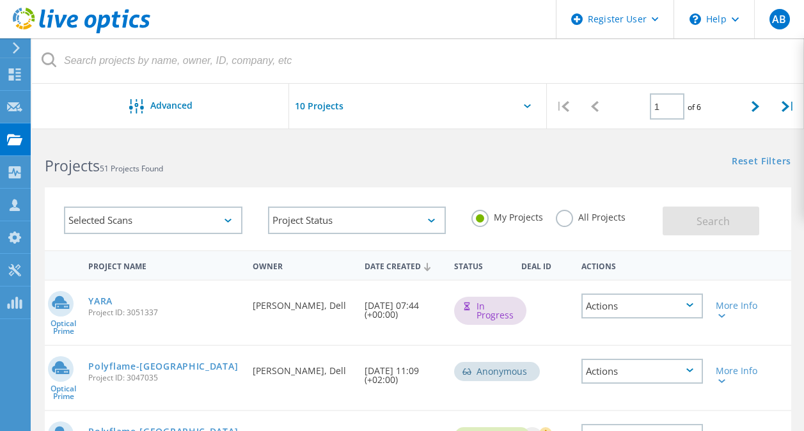  I want to click on span: AB, so click(779, 19).